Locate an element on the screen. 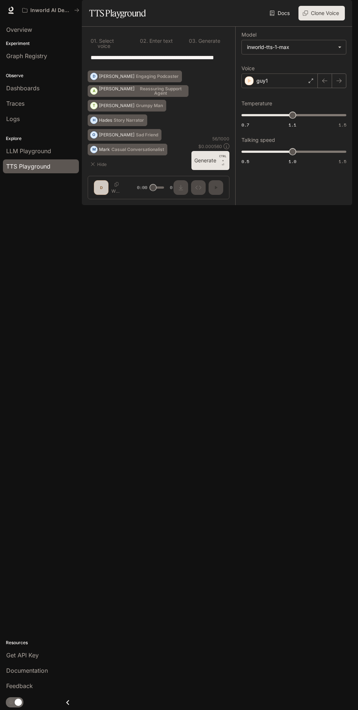  button: All workspaces is located at coordinates (51, 10).